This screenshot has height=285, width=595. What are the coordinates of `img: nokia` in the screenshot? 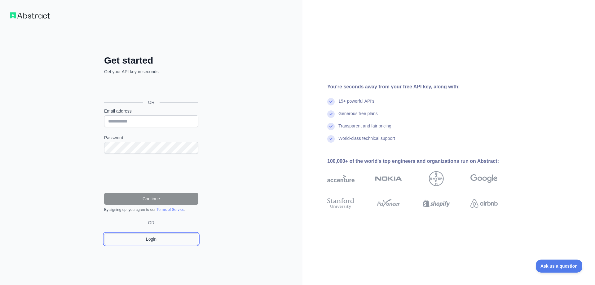 It's located at (389, 179).